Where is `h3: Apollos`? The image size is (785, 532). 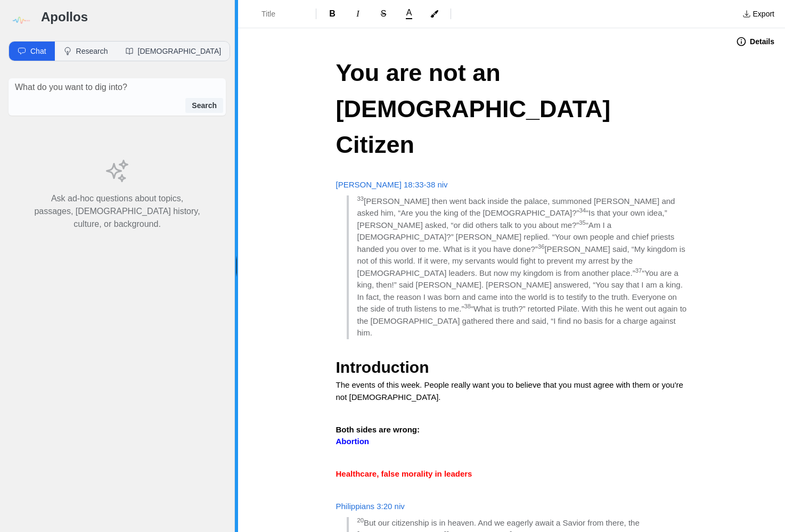 h3: Apollos is located at coordinates (133, 17).